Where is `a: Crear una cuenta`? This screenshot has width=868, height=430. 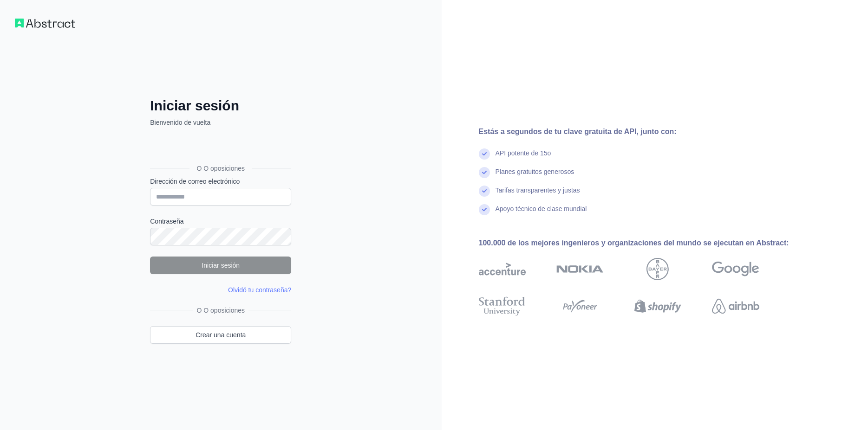
a: Crear una cuenta is located at coordinates (220, 335).